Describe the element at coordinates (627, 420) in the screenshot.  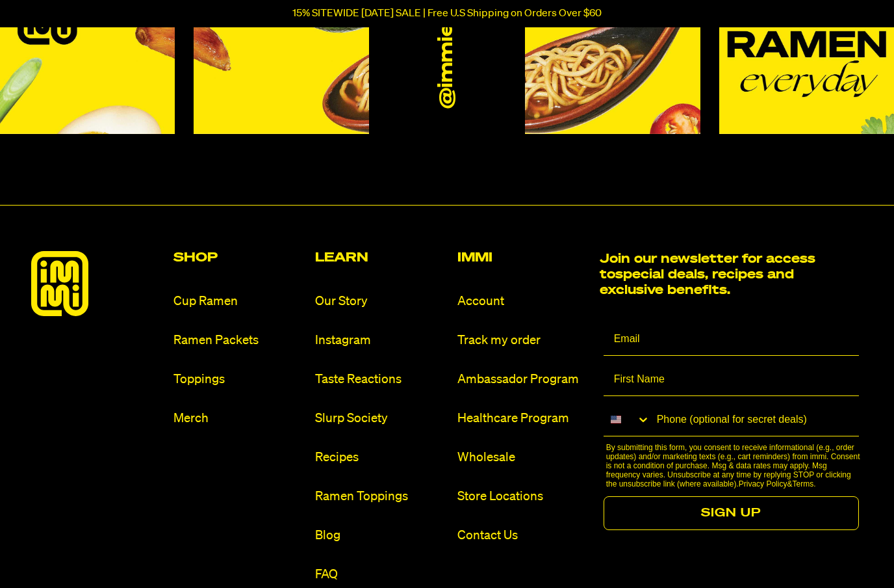
I see `button: Search Countries` at that location.